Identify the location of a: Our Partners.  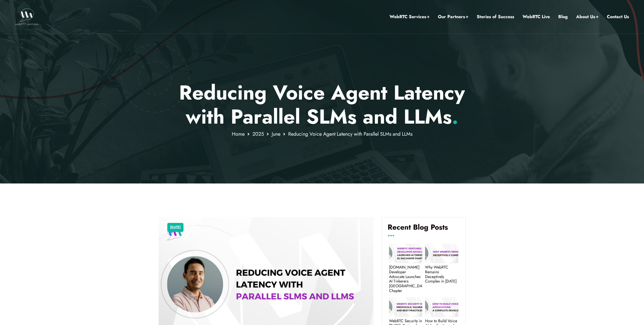
(453, 17).